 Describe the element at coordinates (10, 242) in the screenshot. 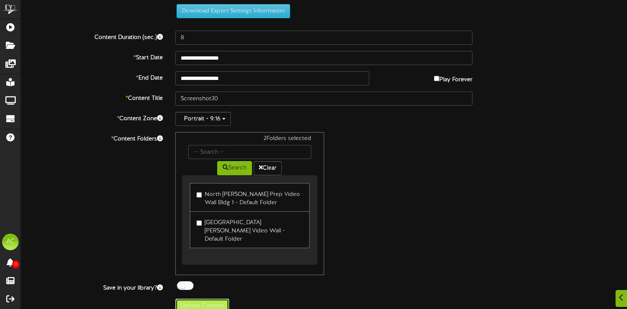

I see `div: AC` at that location.